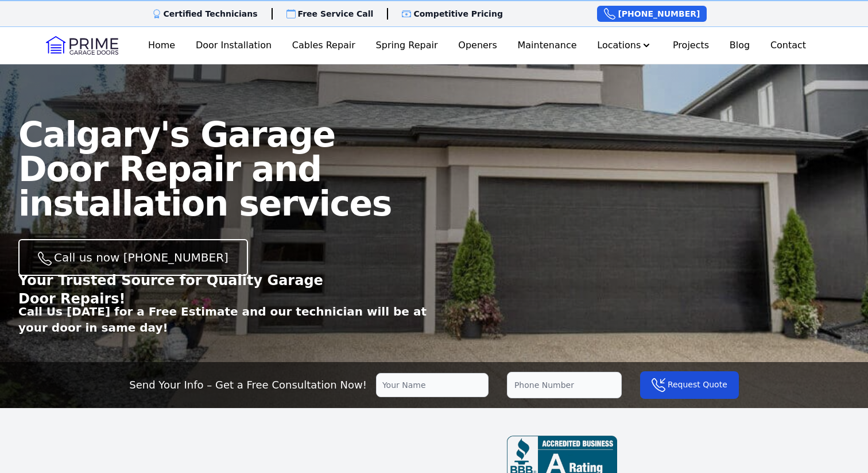  What do you see at coordinates (432, 385) in the screenshot?
I see `input: Your Name` at bounding box center [432, 385].